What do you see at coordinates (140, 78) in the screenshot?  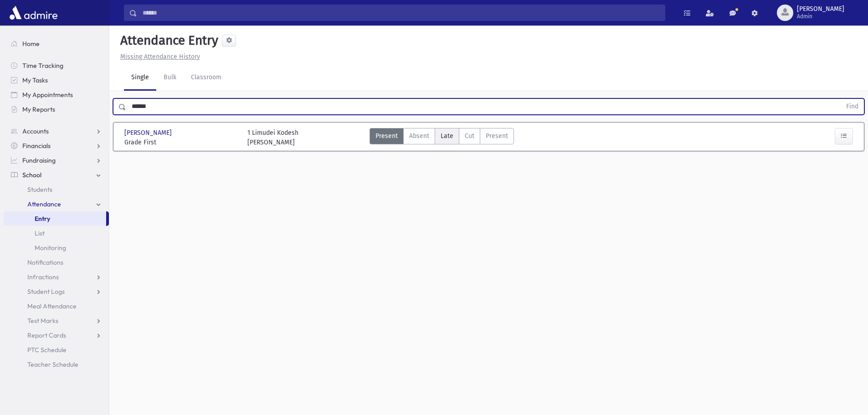 I see `a: Single` at bounding box center [140, 78].